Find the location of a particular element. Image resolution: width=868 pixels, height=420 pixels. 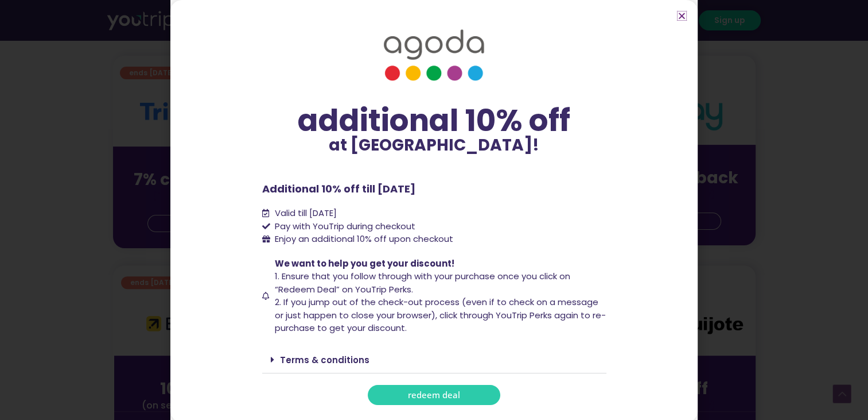

span: 2. If you jump out of the check-out process (even if to check on a message or just happen to clos... is located at coordinates (440, 314).